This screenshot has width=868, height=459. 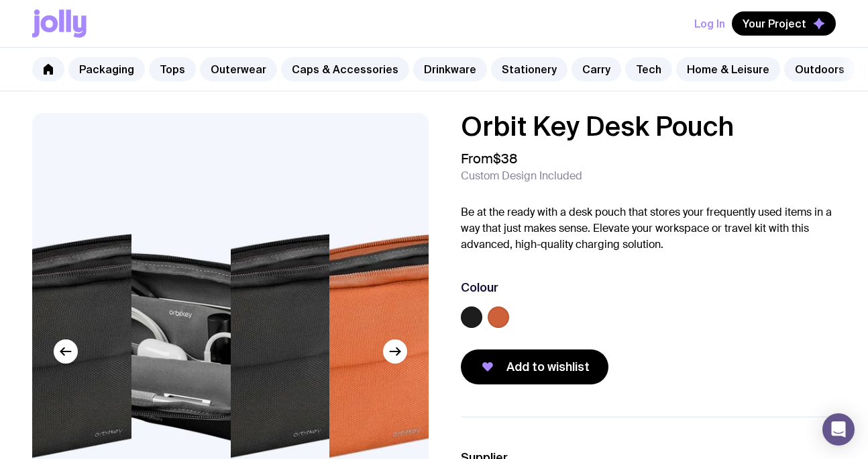 I want to click on a: Tech, so click(x=649, y=70).